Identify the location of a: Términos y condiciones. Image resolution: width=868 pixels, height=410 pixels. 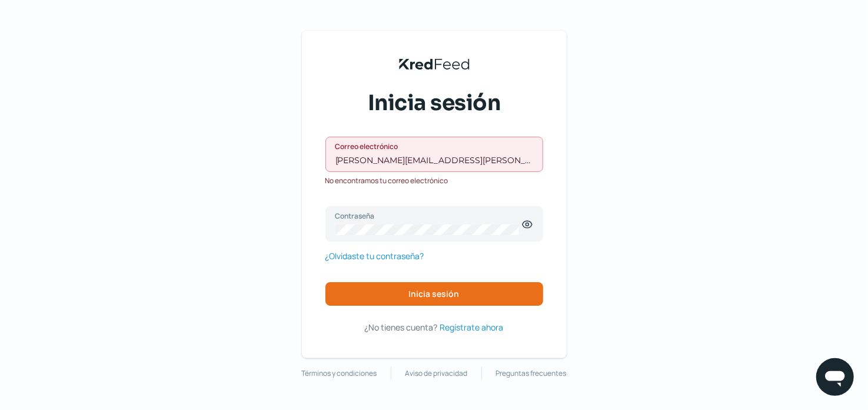
(340, 373).